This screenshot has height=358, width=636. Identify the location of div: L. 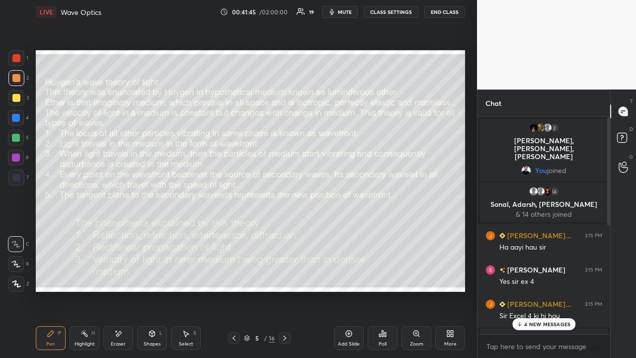
(161, 333).